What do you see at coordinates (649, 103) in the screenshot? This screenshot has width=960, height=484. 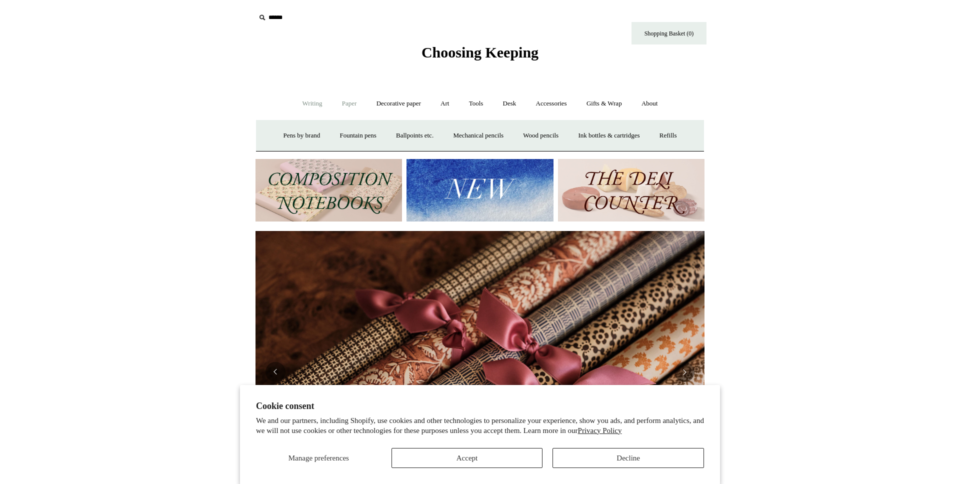 I see `a: About` at bounding box center [649, 103].